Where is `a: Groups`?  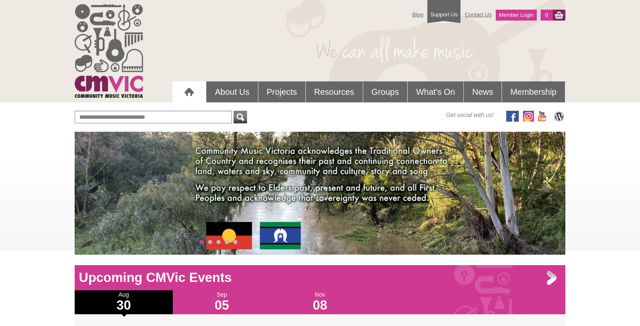 a: Groups is located at coordinates (385, 92).